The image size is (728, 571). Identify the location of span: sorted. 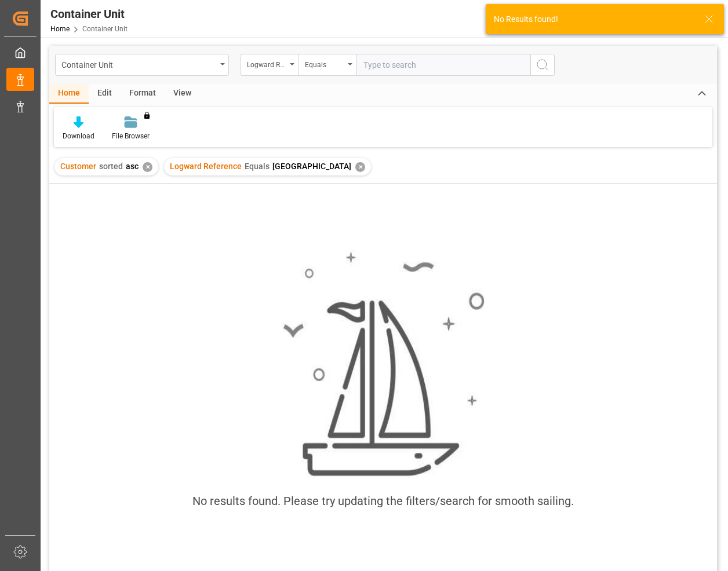
(111, 166).